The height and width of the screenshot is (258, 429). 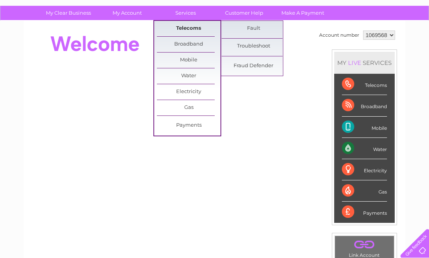 I want to click on div: Gas, so click(x=364, y=190).